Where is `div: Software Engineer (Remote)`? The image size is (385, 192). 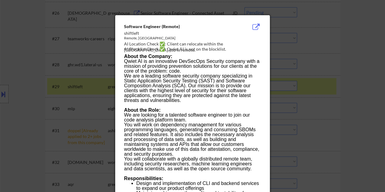 div: Software Engineer (Remote) is located at coordinates (177, 27).